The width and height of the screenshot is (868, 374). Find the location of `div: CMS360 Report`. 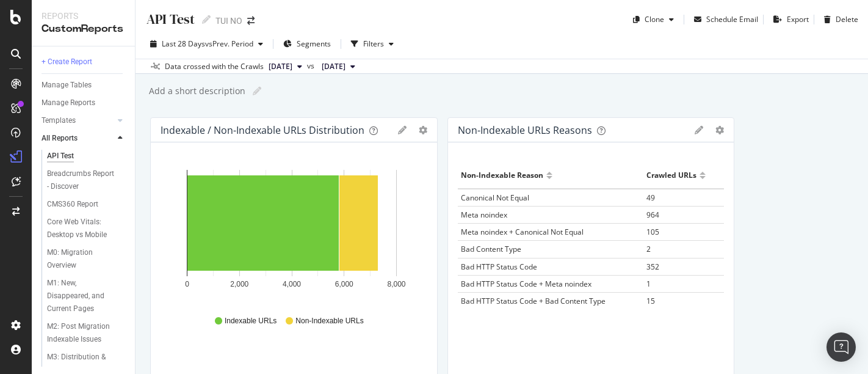

div: CMS360 Report is located at coordinates (73, 204).